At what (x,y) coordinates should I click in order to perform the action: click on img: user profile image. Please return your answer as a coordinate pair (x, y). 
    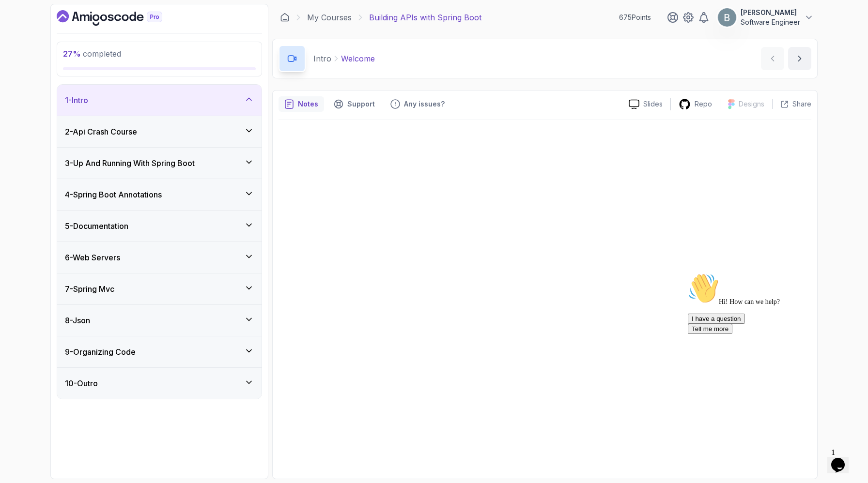
    Looking at the image, I should click on (727, 17).